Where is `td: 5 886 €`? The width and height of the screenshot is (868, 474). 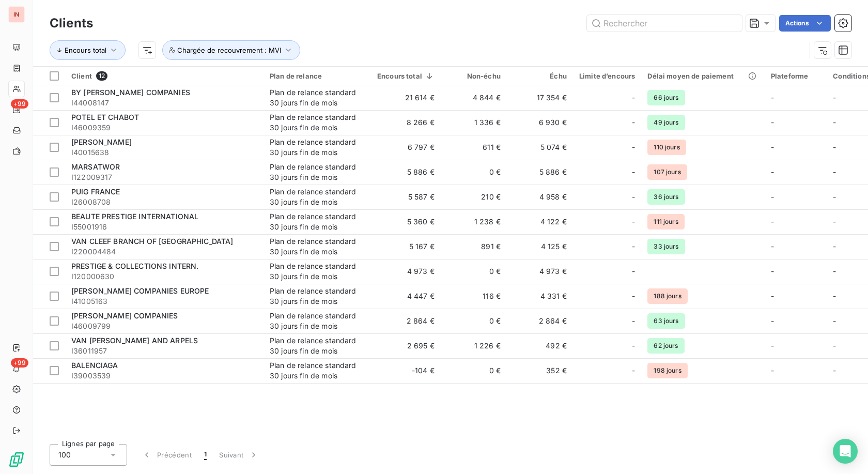
td: 5 886 € is located at coordinates (540, 172).